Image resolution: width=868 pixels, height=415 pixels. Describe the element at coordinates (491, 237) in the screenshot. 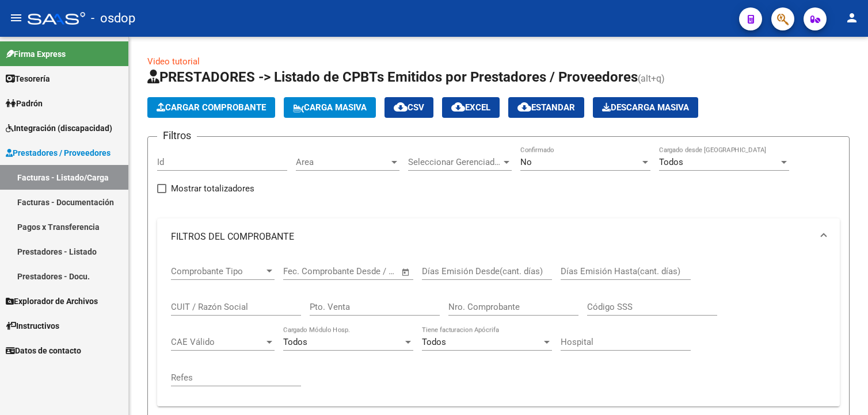

I see `mat-panel-title: FILTROS DEL COMPROBANTE` at that location.